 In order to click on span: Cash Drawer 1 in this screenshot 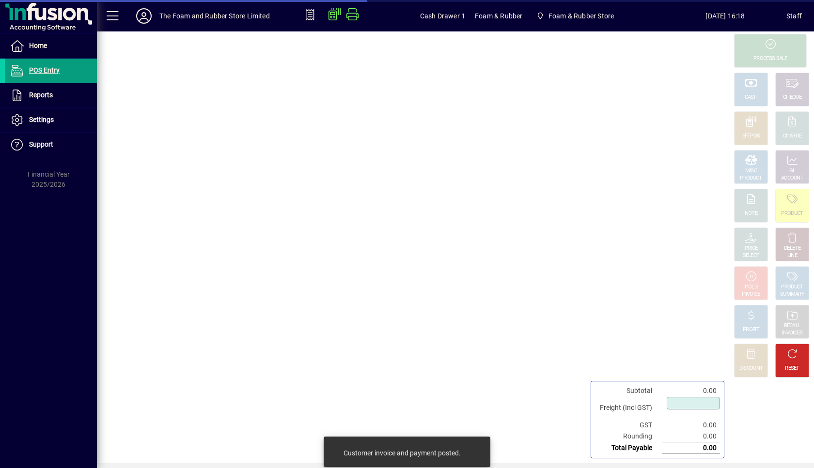, I will do `click(442, 16)`.